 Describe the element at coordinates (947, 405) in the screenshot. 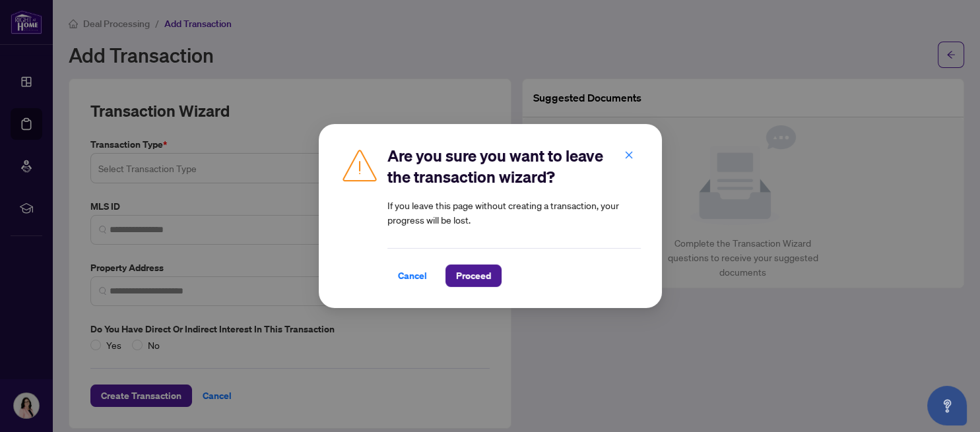

I see `button: Open asap` at that location.